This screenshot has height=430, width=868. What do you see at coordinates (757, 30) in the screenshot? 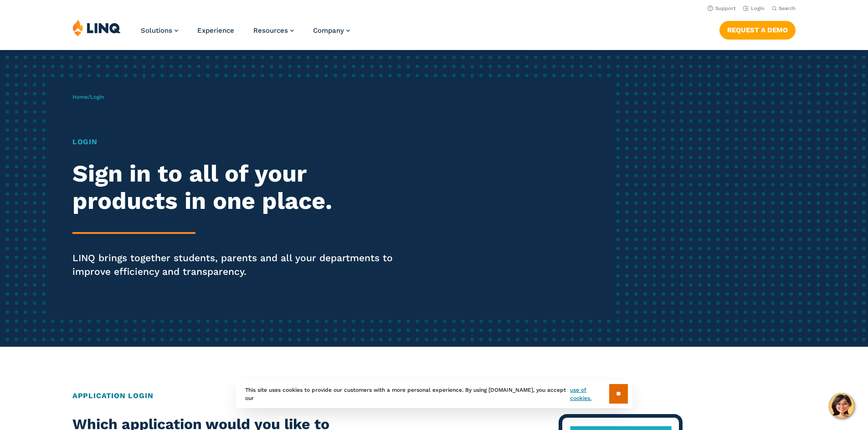
I see `a: Request a Demo` at bounding box center [757, 30].